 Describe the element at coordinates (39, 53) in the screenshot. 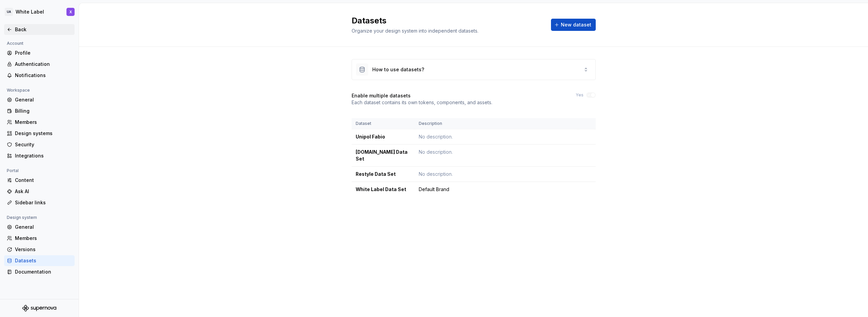

I see `a: Profile` at that location.